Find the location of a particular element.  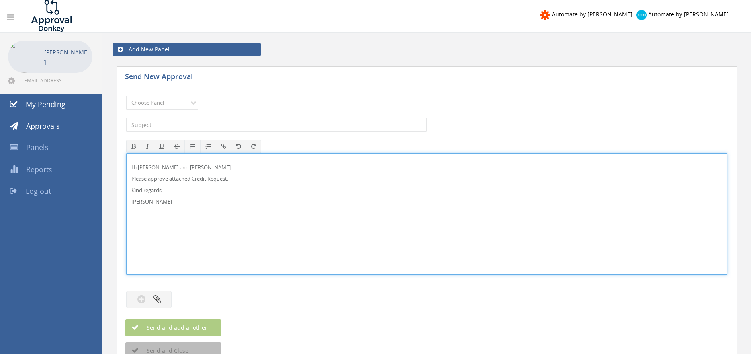

input: Subject is located at coordinates (277, 125).